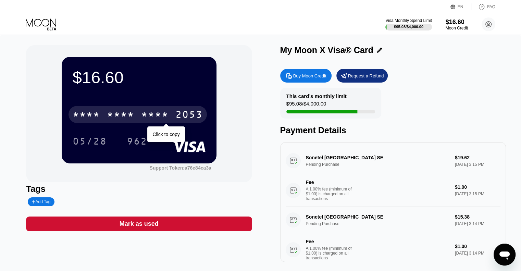 The image size is (521, 271). I want to click on div: 2053, so click(189, 115).